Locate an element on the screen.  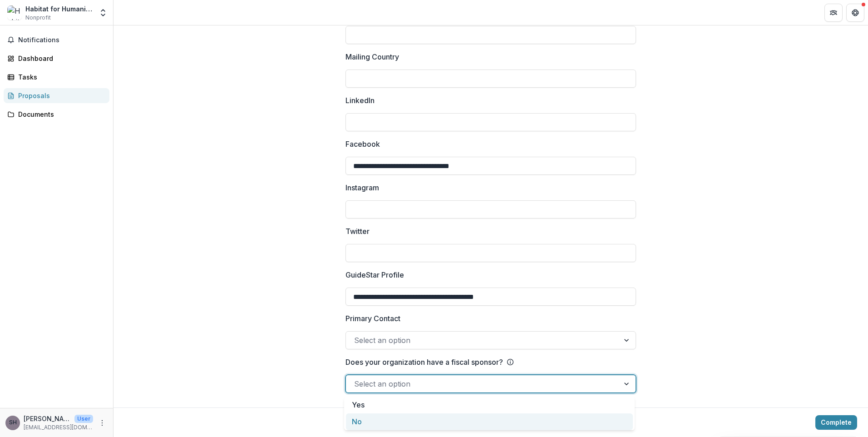
p: Mailing Country is located at coordinates (373, 57).